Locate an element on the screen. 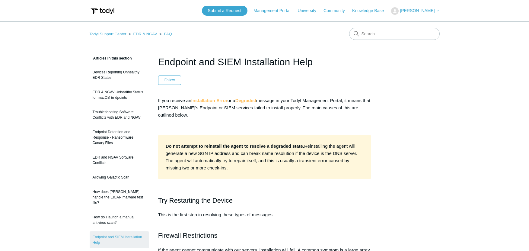  a: EDR & NGAV Unhealthy Status for macOS Endpoints is located at coordinates (119, 95).